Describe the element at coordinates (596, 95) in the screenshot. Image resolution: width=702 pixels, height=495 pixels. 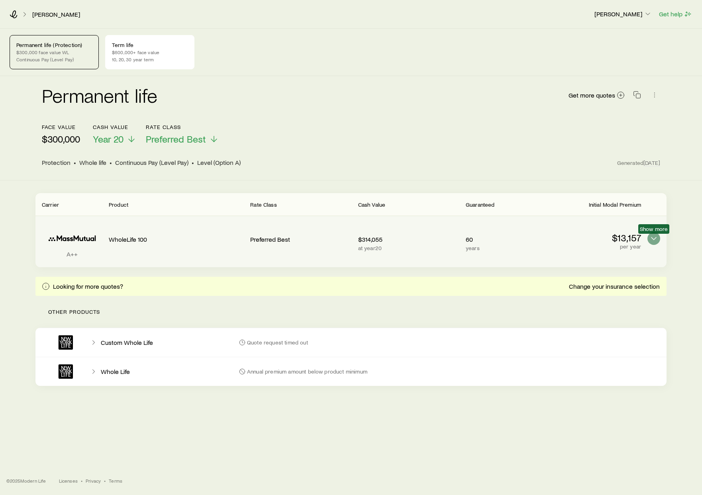
I see `a: Get more quotes` at that location.